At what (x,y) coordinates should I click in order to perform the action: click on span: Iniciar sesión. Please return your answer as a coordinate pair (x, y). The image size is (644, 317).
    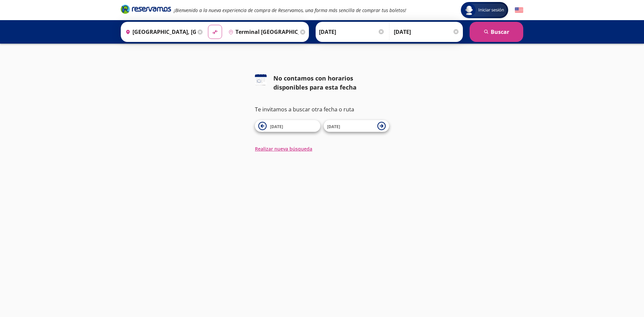
    Looking at the image, I should click on (491, 10).